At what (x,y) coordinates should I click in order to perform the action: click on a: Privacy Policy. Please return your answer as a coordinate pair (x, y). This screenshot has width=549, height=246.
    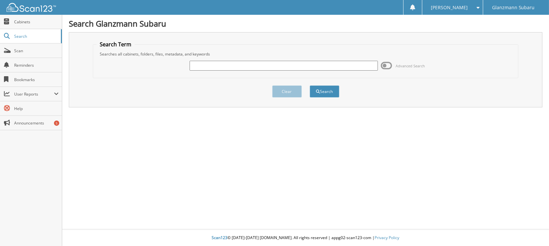
    Looking at the image, I should click on (387, 238).